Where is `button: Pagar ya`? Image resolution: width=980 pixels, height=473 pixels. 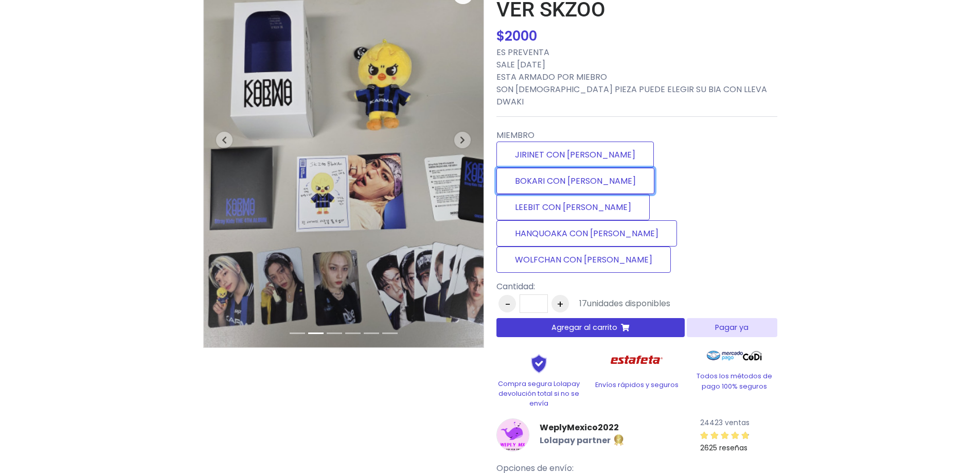
button: Pagar ya is located at coordinates (732, 327).